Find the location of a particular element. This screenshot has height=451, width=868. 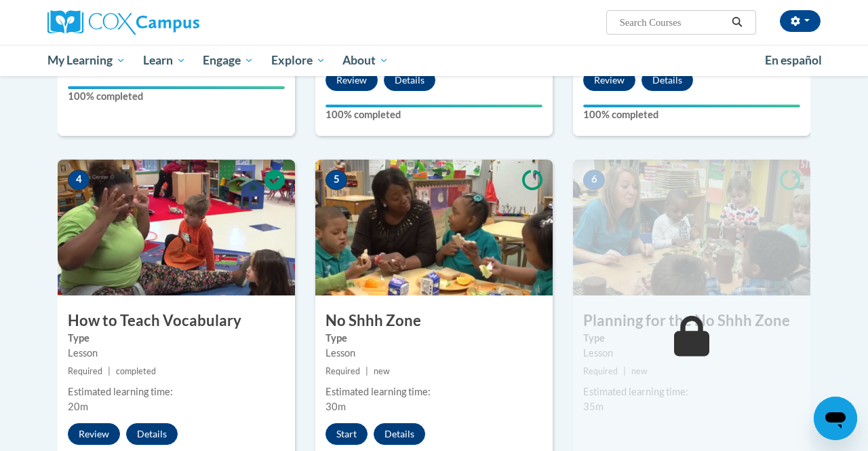

button: Search is located at coordinates (737, 23).